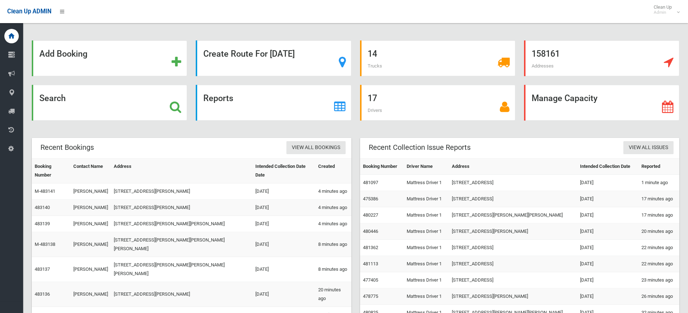 Image resolution: width=688 pixels, height=313 pixels. I want to click on a: M-483141, so click(45, 191).